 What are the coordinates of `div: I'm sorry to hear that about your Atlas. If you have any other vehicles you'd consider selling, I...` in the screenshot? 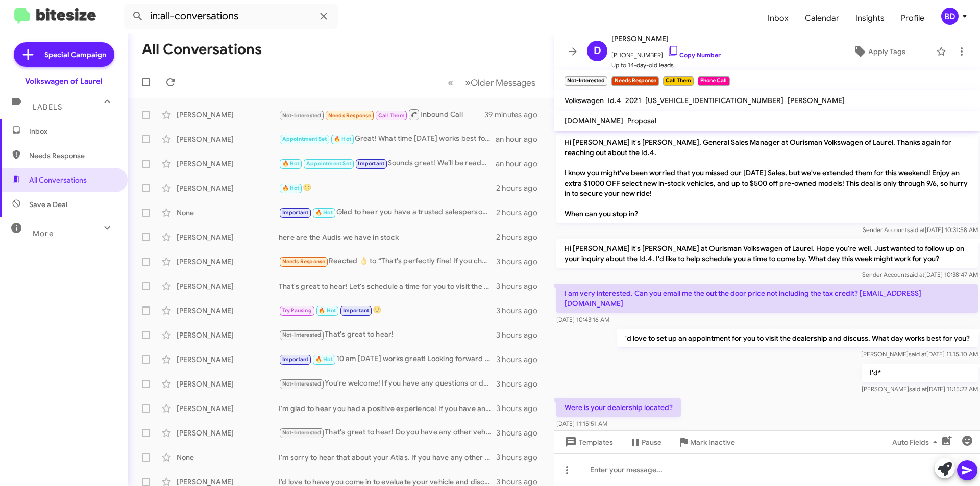 It's located at (387, 458).